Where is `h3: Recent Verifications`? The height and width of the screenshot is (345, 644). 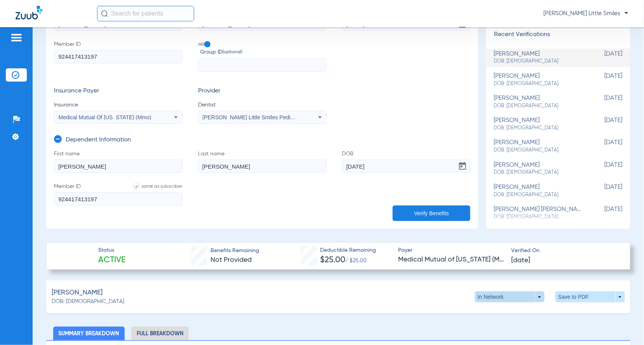 h3: Recent Verifications is located at coordinates (558, 35).